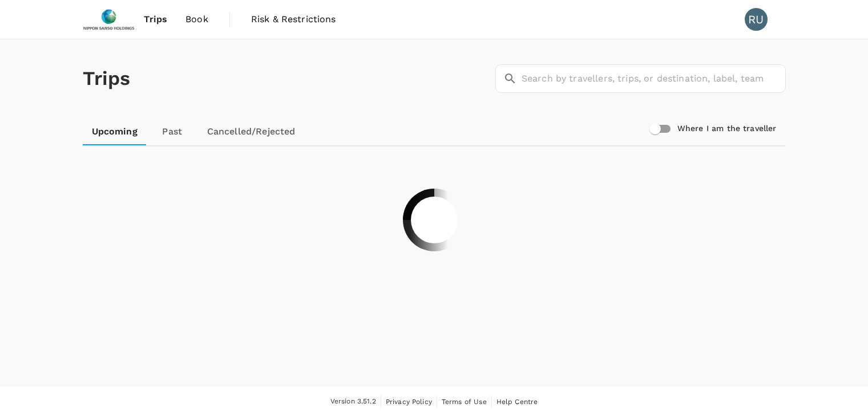  What do you see at coordinates (653, 78) in the screenshot?
I see `input: Search by travellers, trips, or destination, label, team` at bounding box center [653, 78].